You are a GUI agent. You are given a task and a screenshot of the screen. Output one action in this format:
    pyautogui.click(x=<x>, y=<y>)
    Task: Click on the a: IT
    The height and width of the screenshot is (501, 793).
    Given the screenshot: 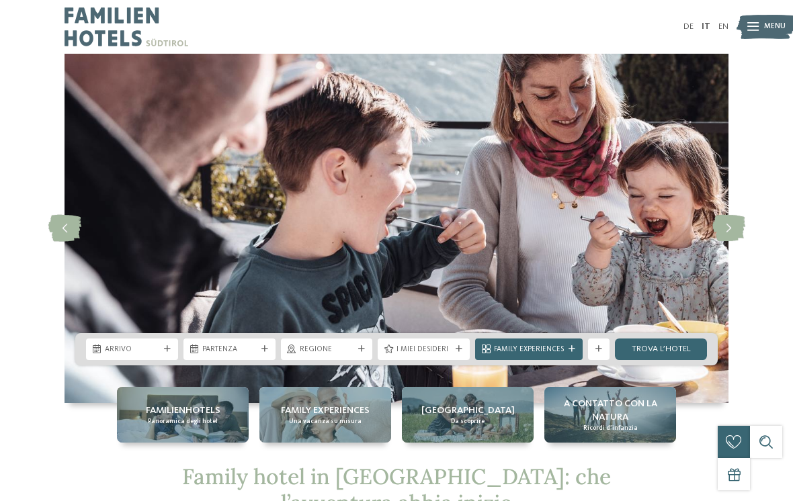 What is the action you would take?
    pyautogui.click(x=706, y=26)
    